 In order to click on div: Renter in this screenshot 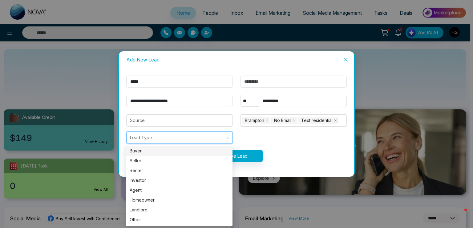, I will do `click(179, 171)`.